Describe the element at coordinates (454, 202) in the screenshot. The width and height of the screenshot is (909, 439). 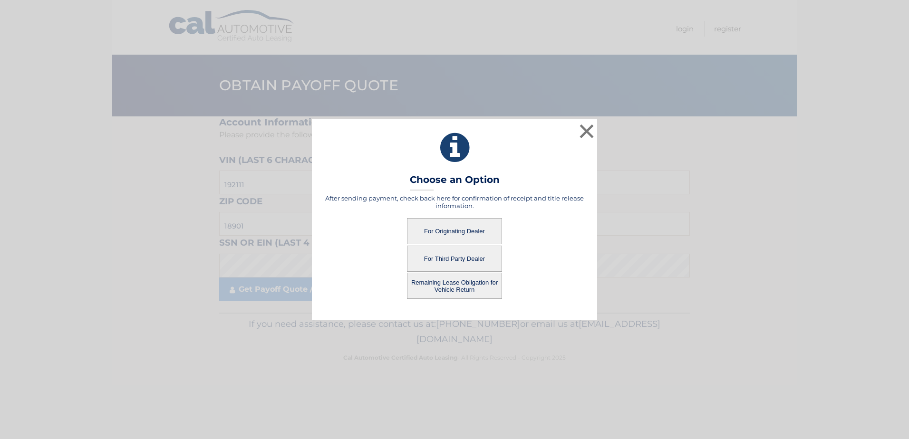
I see `h5: After sending payment, check back here for confirmation of receipt and title release information.` at that location.